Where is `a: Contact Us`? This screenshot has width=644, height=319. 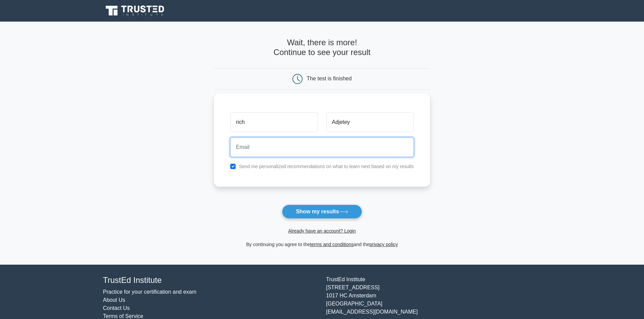 a: Contact Us is located at coordinates (116, 308).